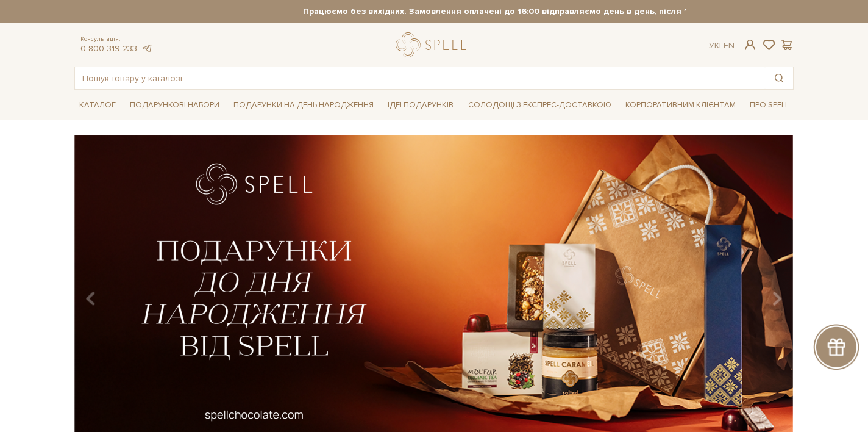 This screenshot has height=432, width=868. What do you see at coordinates (420, 78) in the screenshot?
I see `input: Пошук товару у каталозі` at bounding box center [420, 78].